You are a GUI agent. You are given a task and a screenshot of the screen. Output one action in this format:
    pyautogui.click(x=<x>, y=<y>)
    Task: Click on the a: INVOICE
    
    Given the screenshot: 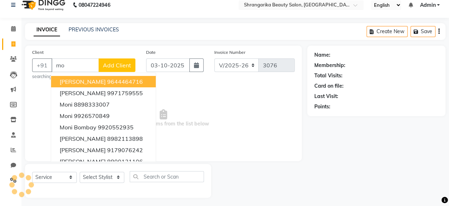 What is the action you would take?
    pyautogui.click(x=47, y=30)
    